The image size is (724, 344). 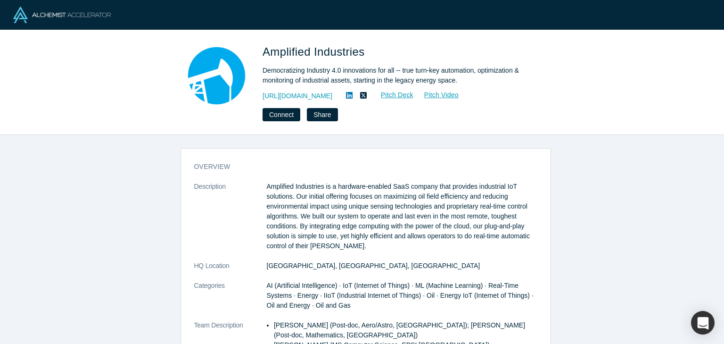 I want to click on dt: HQ Location, so click(x=231, y=271).